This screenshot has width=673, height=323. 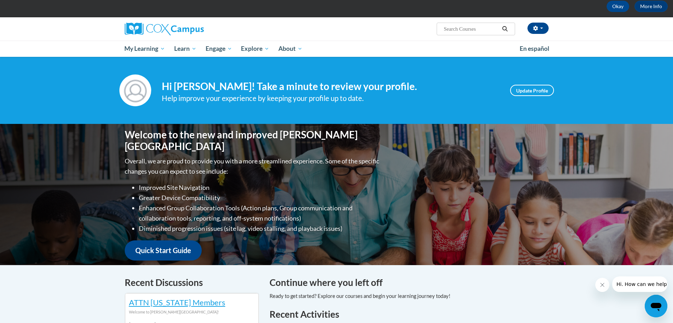 I want to click on a: Explore, so click(x=255, y=49).